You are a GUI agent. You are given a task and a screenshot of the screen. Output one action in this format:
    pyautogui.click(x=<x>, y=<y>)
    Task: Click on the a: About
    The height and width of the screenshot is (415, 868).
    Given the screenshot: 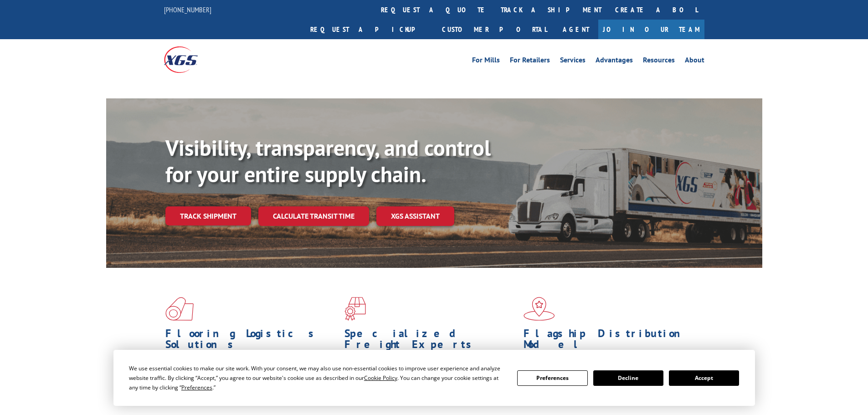 What is the action you would take?
    pyautogui.click(x=695, y=61)
    